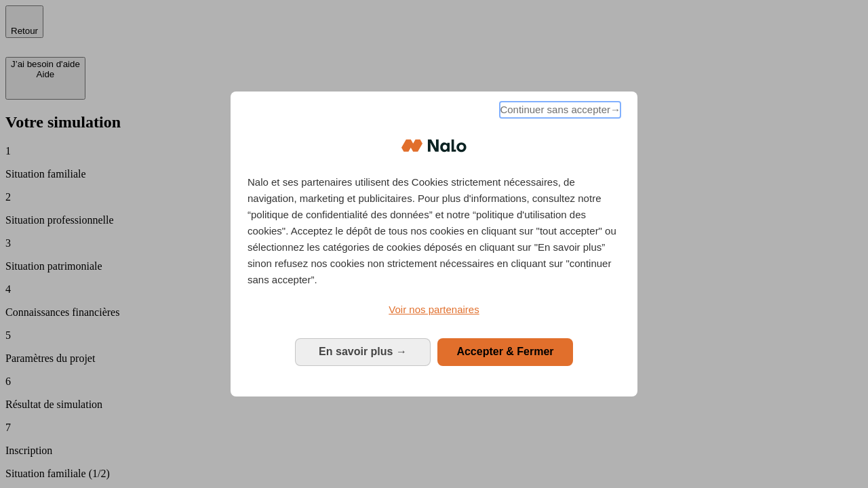 This screenshot has width=868, height=488. Describe the element at coordinates (505, 352) in the screenshot. I see `button: Accepter & Fermer: Accepter notre traitement des données et fermer` at that location.